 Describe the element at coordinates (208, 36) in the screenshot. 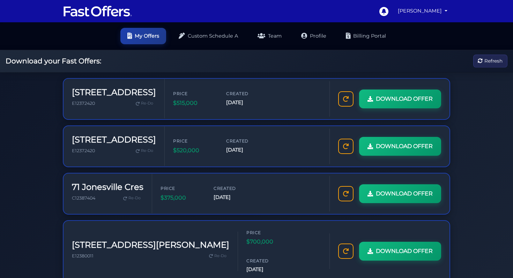

I see `a: Custom Schedule A` at that location.